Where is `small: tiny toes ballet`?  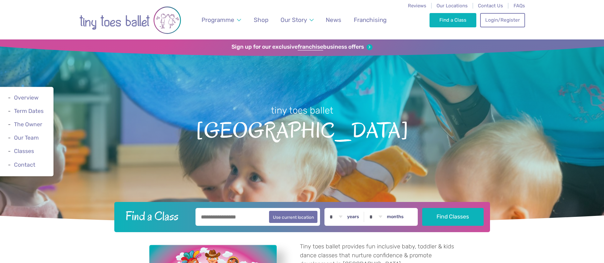 small: tiny toes ballet is located at coordinates (302, 110).